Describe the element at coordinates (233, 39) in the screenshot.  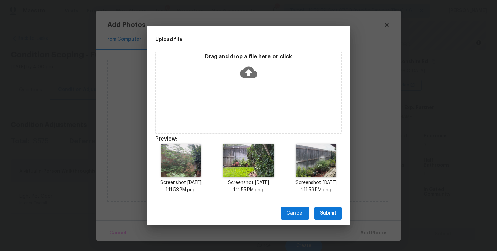
I see `h2: Upload file` at that location.